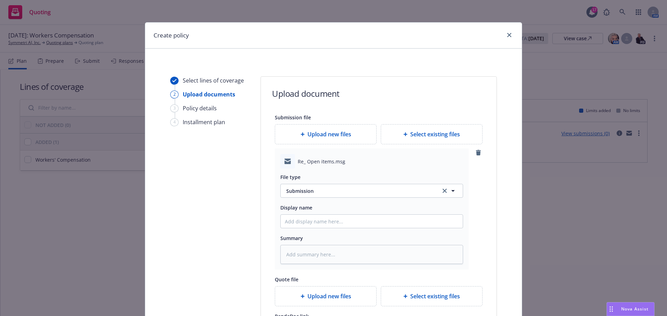 The height and width of the screenshot is (316, 667). I want to click on a: close, so click(509, 35).